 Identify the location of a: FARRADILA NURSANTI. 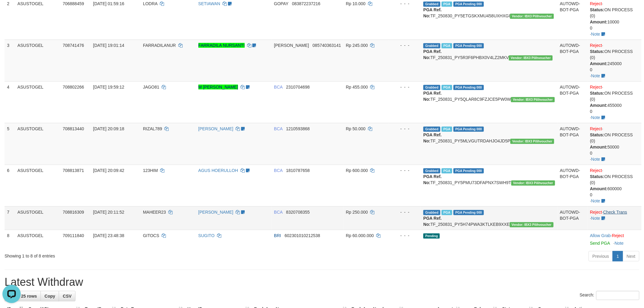
(222, 45).